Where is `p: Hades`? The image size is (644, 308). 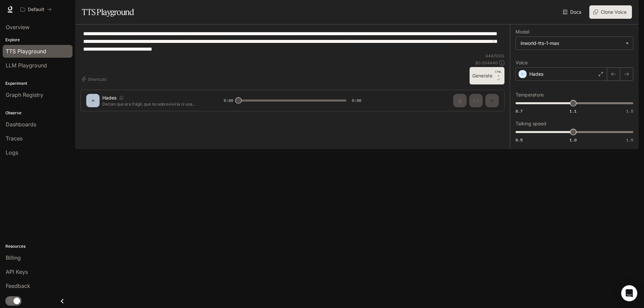
p: Hades is located at coordinates (537, 74).